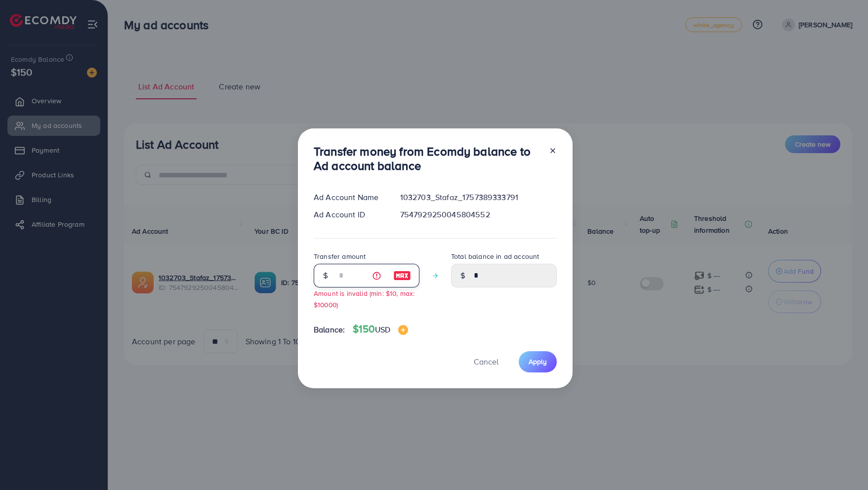 Image resolution: width=868 pixels, height=490 pixels. I want to click on div: 1032703_Stafaz_1757389333791, so click(478, 198).